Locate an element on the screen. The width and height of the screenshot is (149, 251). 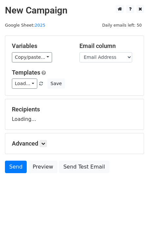
a: Send is located at coordinates (16, 167).